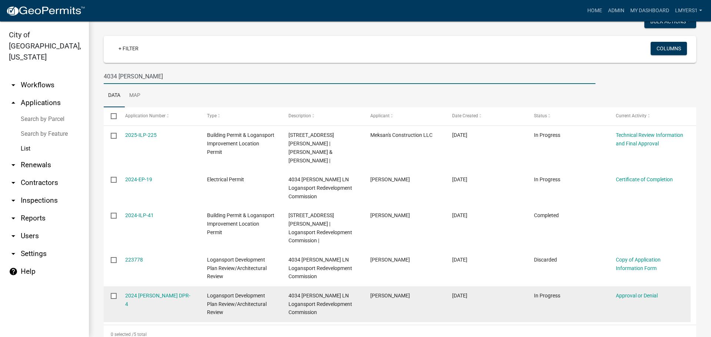 The width and height of the screenshot is (711, 337). What do you see at coordinates (138, 179) in the screenshot?
I see `a: 2024-EP-19` at bounding box center [138, 179].